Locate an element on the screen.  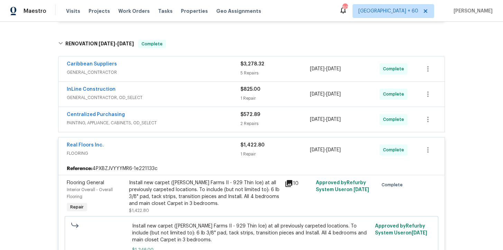
span: Work Orders is located at coordinates (134, 11).